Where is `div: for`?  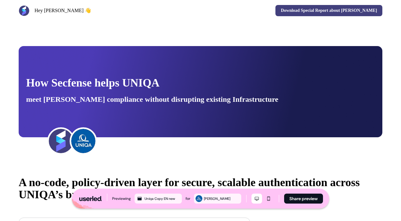 div: for is located at coordinates (188, 198).